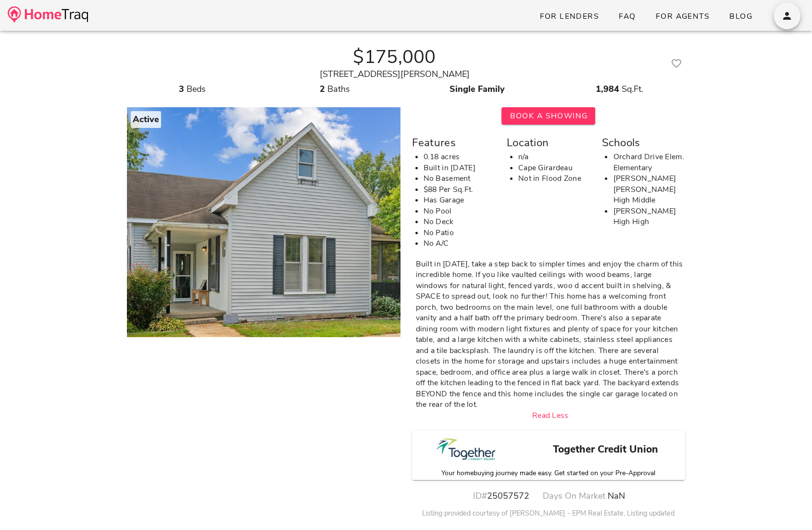 The width and height of the screenshot is (812, 530). What do you see at coordinates (477, 89) in the screenshot?
I see `strong: Single Family` at bounding box center [477, 89].